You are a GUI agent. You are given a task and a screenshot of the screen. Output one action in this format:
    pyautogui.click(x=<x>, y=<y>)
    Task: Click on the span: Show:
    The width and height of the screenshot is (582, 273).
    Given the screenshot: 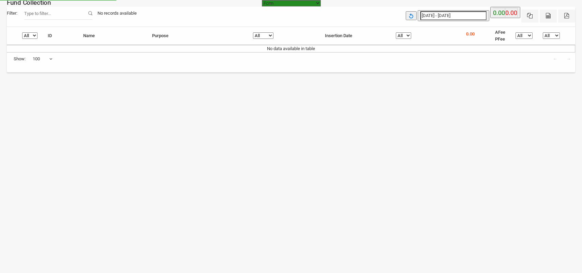 What is the action you would take?
    pyautogui.click(x=19, y=59)
    